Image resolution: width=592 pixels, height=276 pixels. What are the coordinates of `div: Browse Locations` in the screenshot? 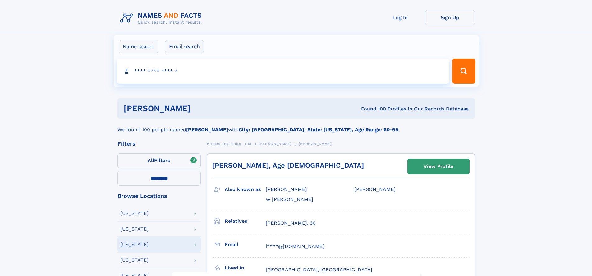 It's located at (159, 196).